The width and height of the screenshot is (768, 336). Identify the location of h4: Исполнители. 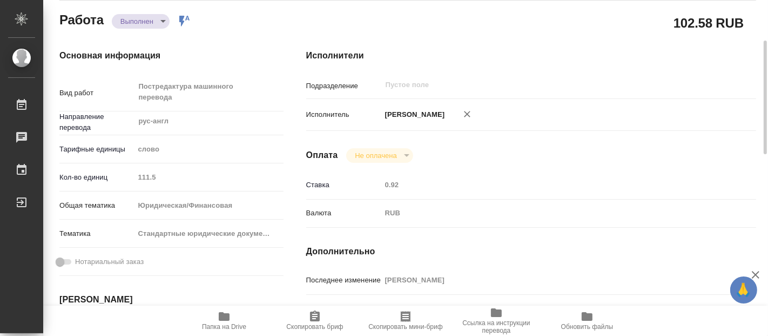
(531, 56).